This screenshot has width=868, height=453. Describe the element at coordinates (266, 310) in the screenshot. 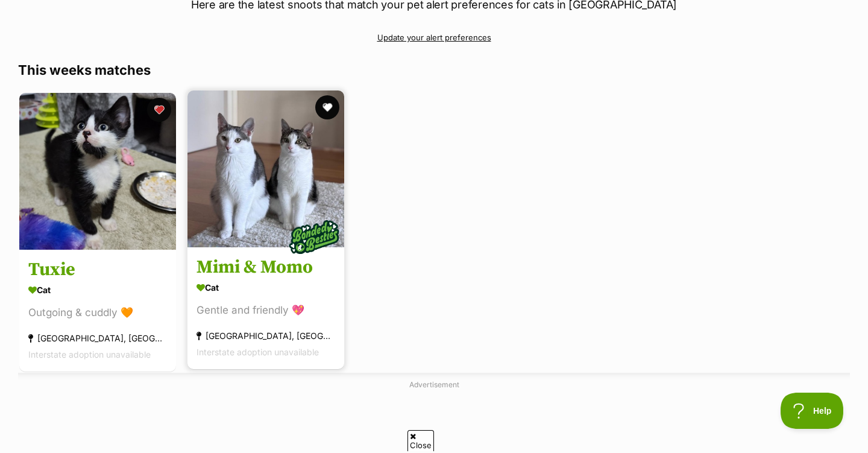

I see `div: Gentle and friendly 💖` at that location.